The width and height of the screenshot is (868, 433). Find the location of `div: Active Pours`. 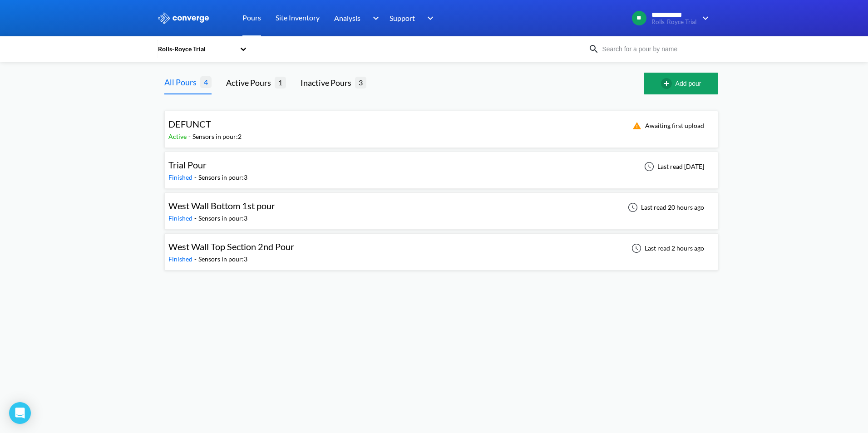

div: Active Pours is located at coordinates (250, 82).